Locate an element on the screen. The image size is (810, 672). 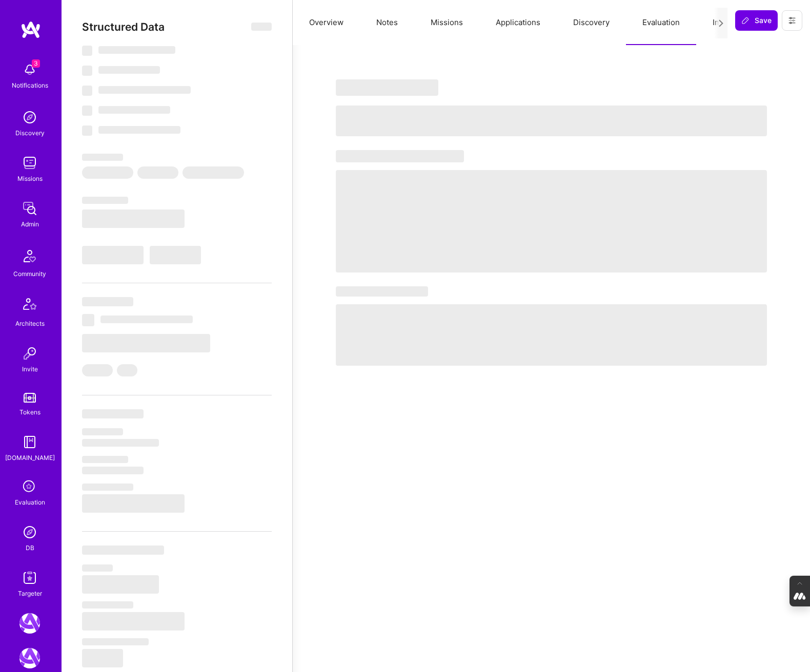
div: DB is located at coordinates (30, 548).